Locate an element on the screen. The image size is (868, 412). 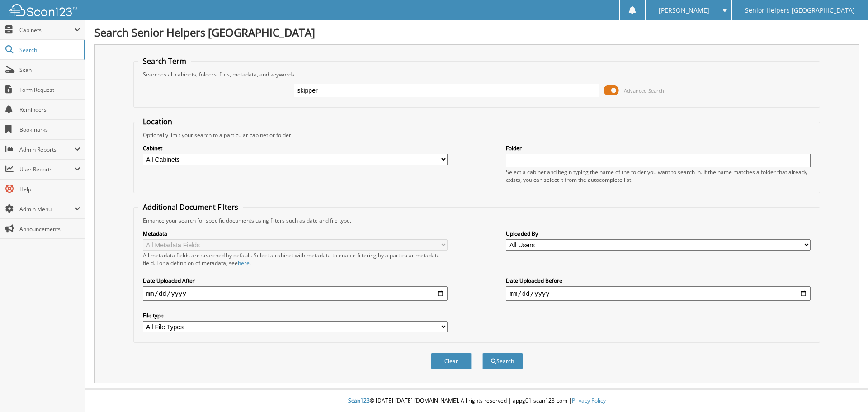
label: Cabinet is located at coordinates (295, 148).